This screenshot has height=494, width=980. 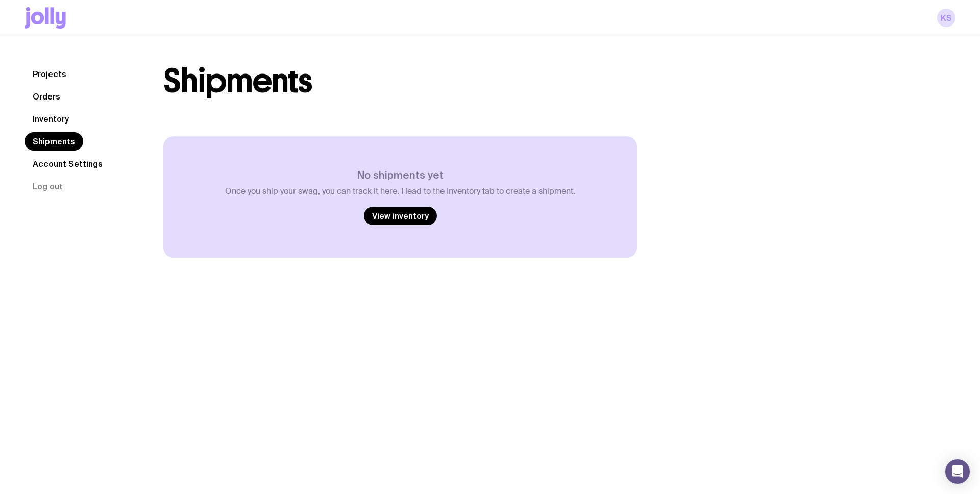 I want to click on a: Projects, so click(x=49, y=74).